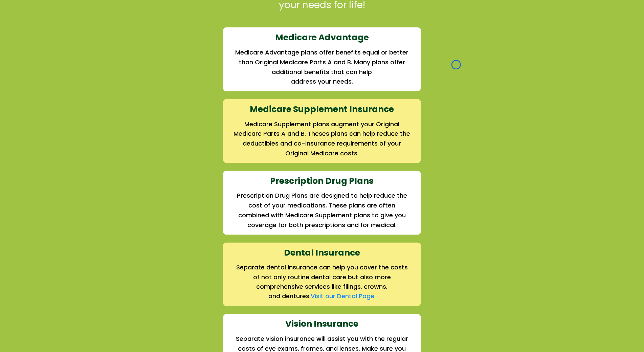 The image size is (644, 352). I want to click on strong: Medicare Advantage, so click(321, 37).